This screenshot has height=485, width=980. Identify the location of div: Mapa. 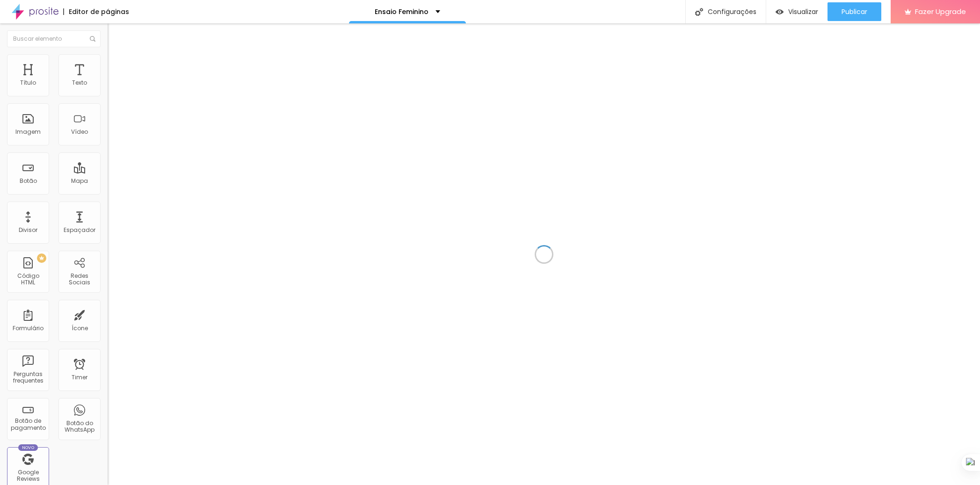
(80, 181).